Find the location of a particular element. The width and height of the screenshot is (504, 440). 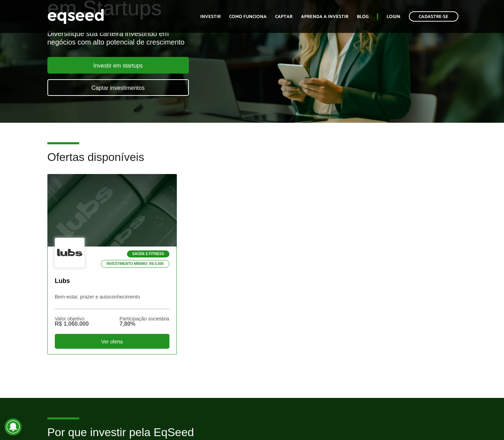

a: Blog is located at coordinates (362, 17).